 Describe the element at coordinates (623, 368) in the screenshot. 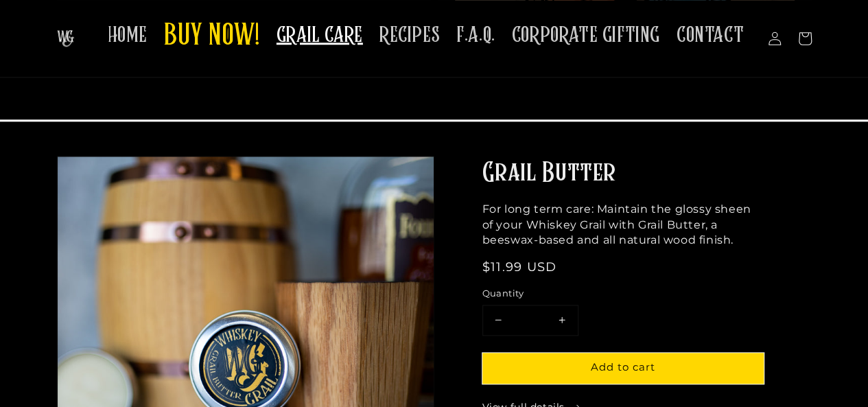

I see `button: Add to cart` at that location.